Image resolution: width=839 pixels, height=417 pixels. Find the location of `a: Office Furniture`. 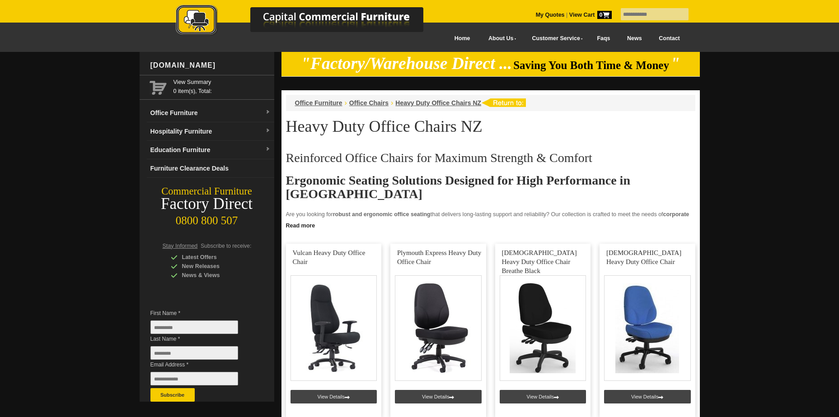

a: Office Furniture is located at coordinates (318, 103).